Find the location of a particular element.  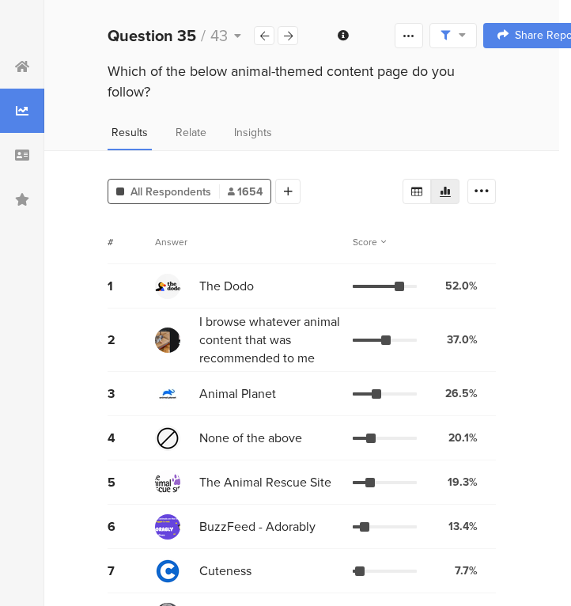

div: 26.5% is located at coordinates (461, 393).